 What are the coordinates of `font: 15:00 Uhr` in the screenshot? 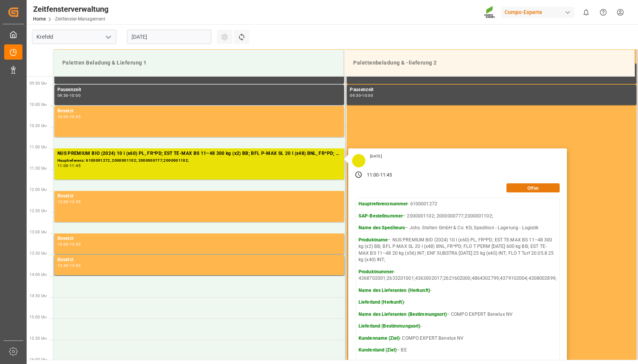 It's located at (38, 317).